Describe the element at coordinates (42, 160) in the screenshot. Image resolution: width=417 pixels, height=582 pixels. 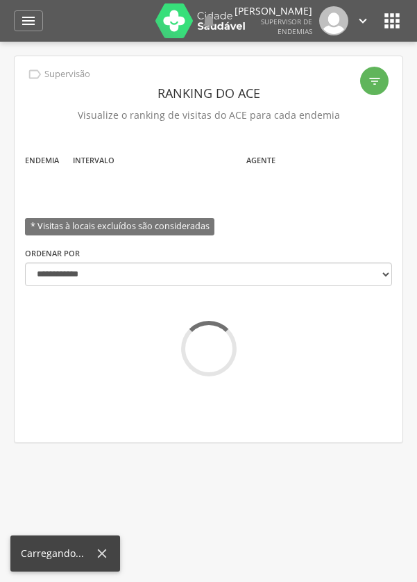
I see `label: Endemia` at that location.